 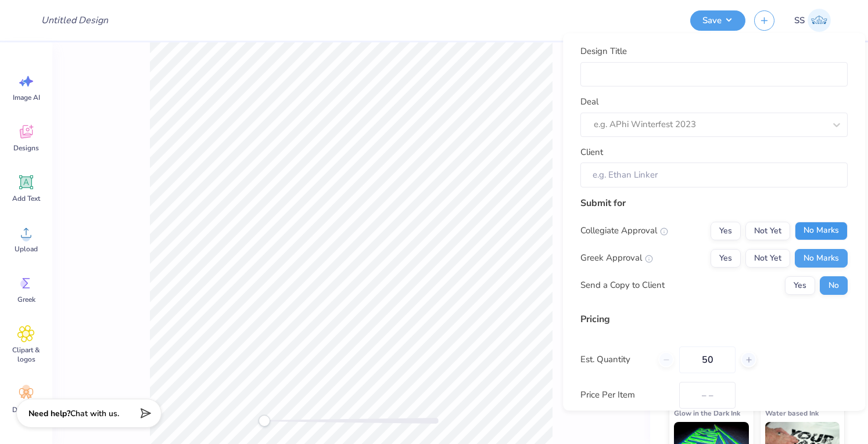 What do you see at coordinates (603, 51) in the screenshot?
I see `label: Design Title` at bounding box center [603, 51].